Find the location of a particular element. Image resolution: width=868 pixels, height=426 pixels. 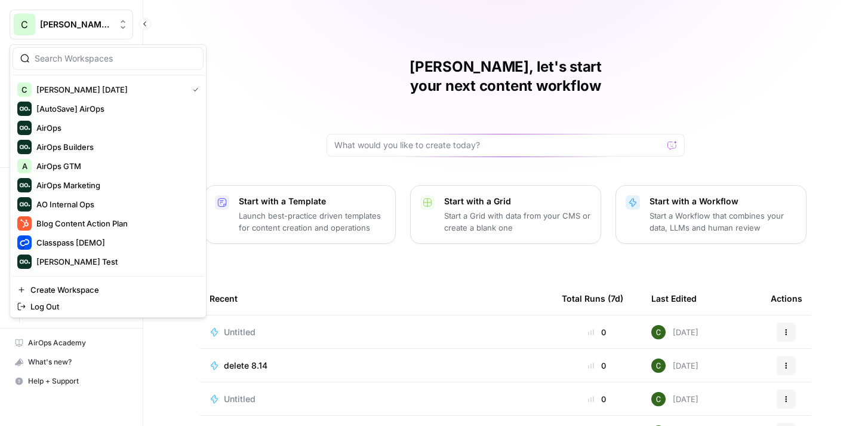

button: Start with a TemplateLaunch best-practice driven templates for content creation and operations is located at coordinates (300, 214).